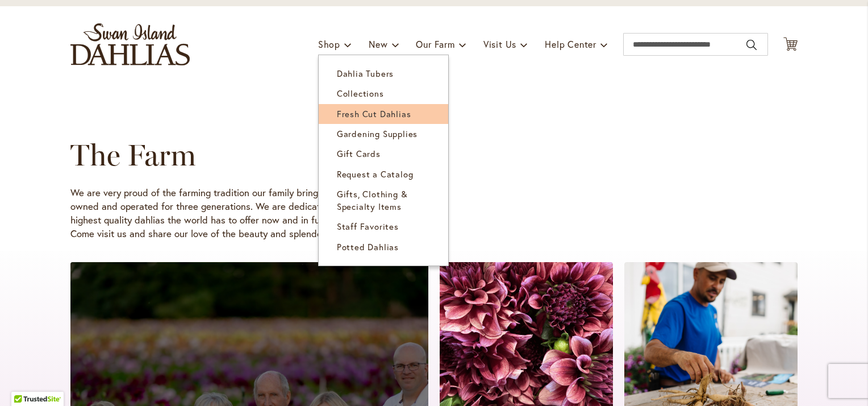 Image resolution: width=868 pixels, height=406 pixels. Describe the element at coordinates (374, 114) in the screenshot. I see `span: Fresh Cut Dahlias` at that location.